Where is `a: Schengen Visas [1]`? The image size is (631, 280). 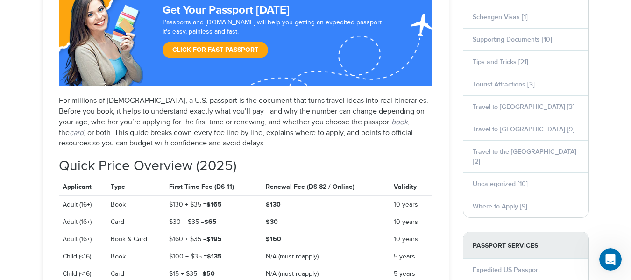
a: Schengen Visas [1] is located at coordinates (500, 17).